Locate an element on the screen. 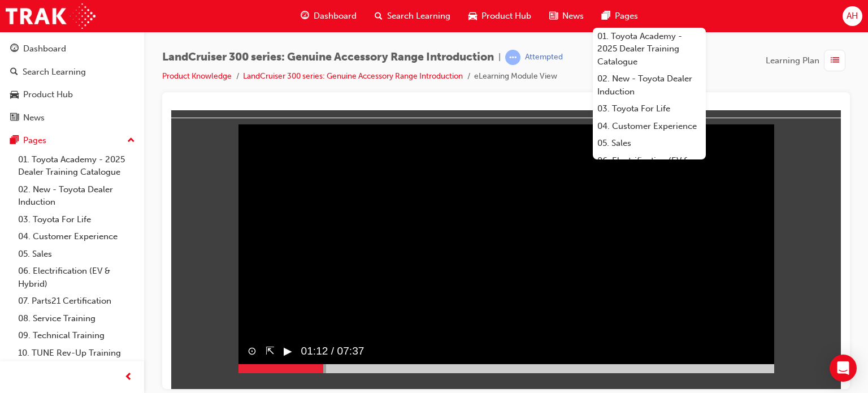 This screenshot has width=868, height=393. button: DashboardSearch LearningProduct HubNews is located at coordinates (71, 83).